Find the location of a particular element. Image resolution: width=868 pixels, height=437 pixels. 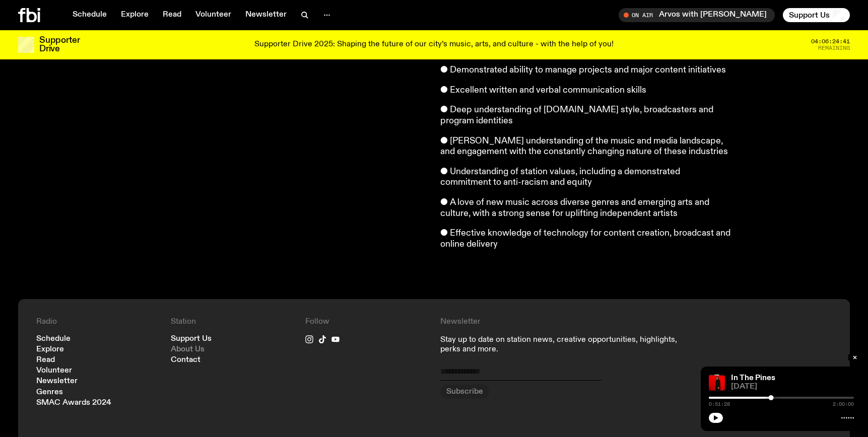

span: Remaining is located at coordinates (834, 48).